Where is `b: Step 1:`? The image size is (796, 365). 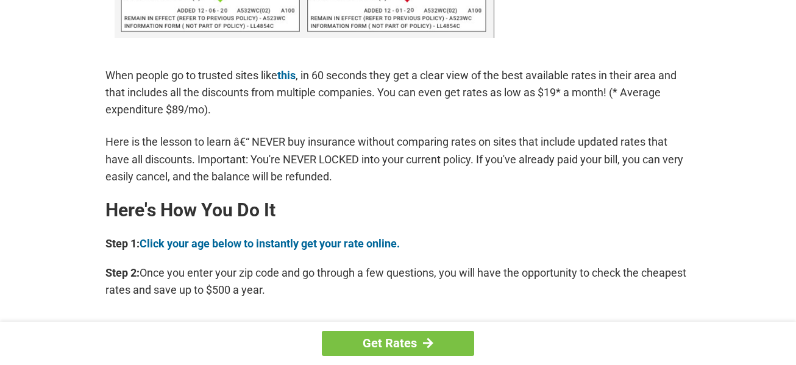 b: Step 1: is located at coordinates (122, 243).